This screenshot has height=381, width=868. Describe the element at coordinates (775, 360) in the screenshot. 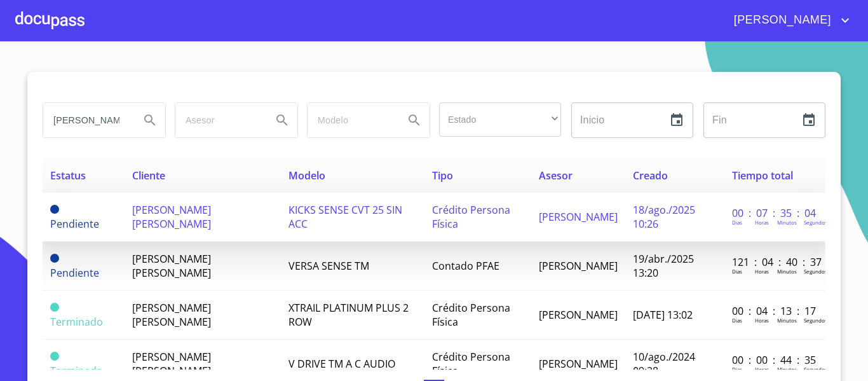

I see `p: 00 : 00 : 44 : 35` at that location.